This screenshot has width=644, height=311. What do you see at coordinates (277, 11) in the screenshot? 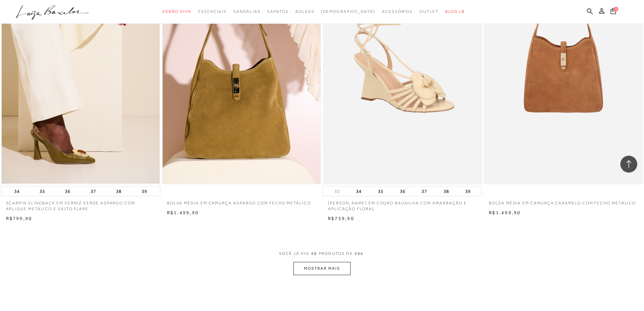
I see `span: Sapatos` at bounding box center [277, 11].